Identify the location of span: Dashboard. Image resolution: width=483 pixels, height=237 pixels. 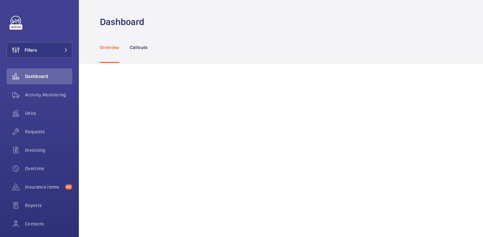
(49, 76).